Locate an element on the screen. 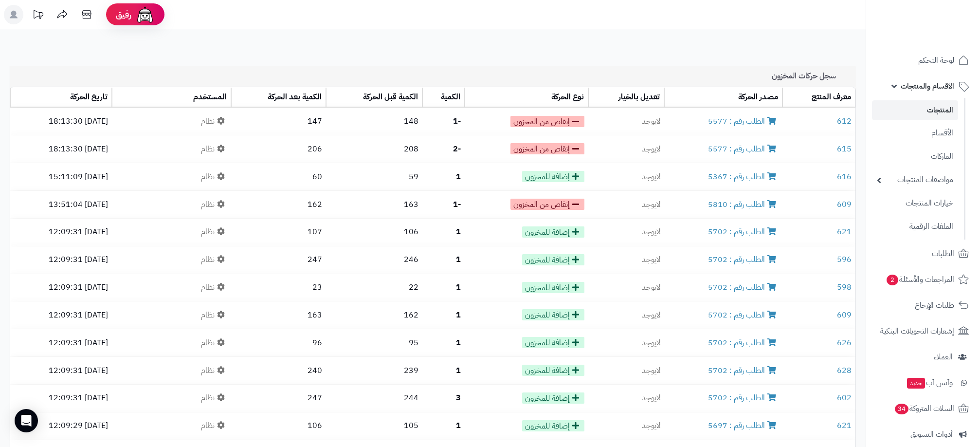 Image resolution: width=980 pixels, height=447 pixels. a: المراجعات والأسئلة2 is located at coordinates (923, 279).